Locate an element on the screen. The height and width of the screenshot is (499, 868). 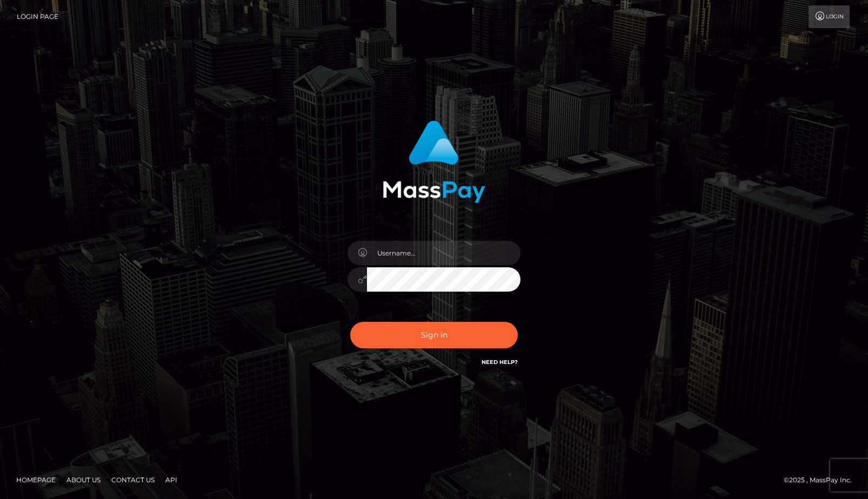
img: MassPay Login is located at coordinates (434, 162).